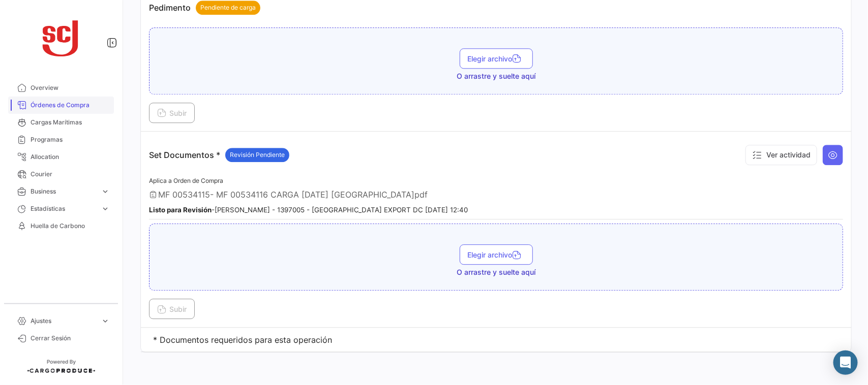 This screenshot has width=868, height=385. What do you see at coordinates (61, 157) in the screenshot?
I see `a: Allocation` at bounding box center [61, 157].